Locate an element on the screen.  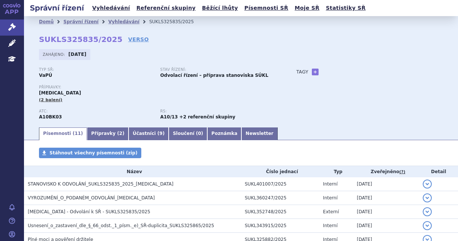
th: Číslo jednací is located at coordinates (280, 172).